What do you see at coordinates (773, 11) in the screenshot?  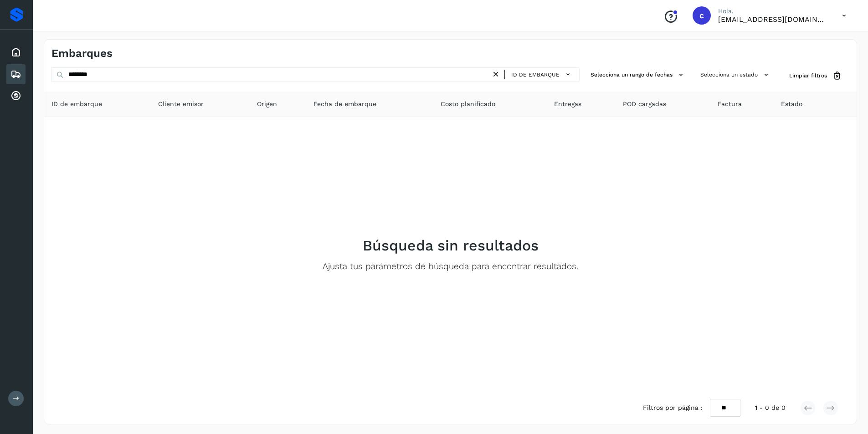 I see `p: Hola,` at bounding box center [773, 11].